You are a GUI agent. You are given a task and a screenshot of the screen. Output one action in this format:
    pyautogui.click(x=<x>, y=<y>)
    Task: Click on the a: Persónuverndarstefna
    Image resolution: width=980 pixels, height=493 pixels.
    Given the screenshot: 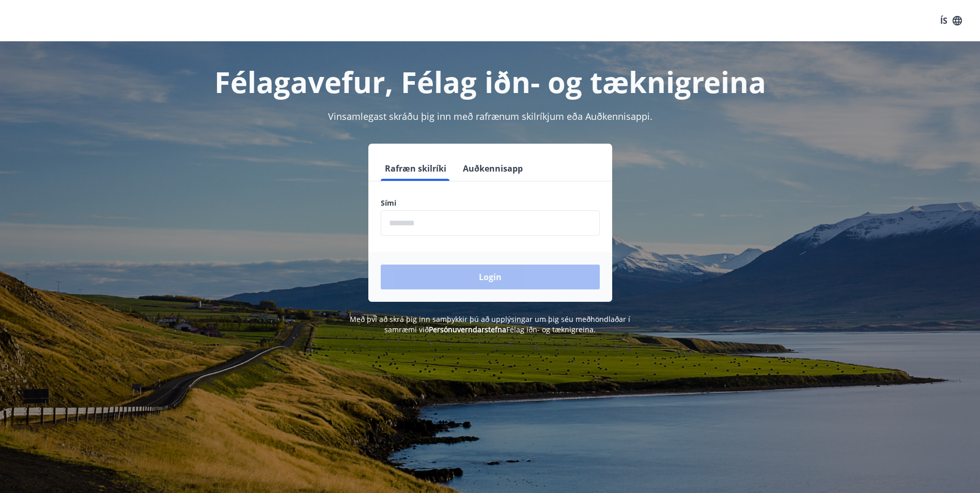 What is the action you would take?
    pyautogui.click(x=468, y=329)
    